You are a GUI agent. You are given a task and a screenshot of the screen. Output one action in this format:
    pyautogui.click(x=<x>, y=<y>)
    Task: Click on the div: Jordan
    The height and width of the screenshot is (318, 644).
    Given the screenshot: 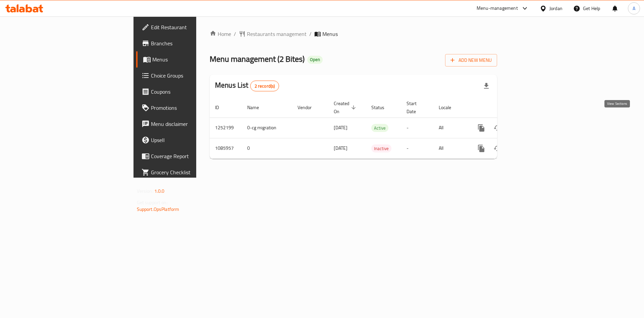 What is the action you would take?
    pyautogui.click(x=556, y=9)
    